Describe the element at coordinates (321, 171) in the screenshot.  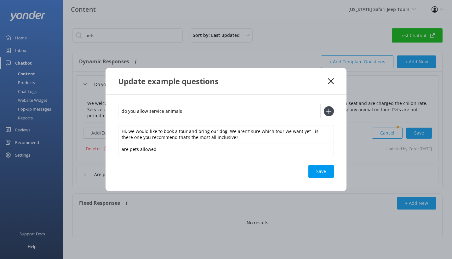
I see `button: Save` at that location.